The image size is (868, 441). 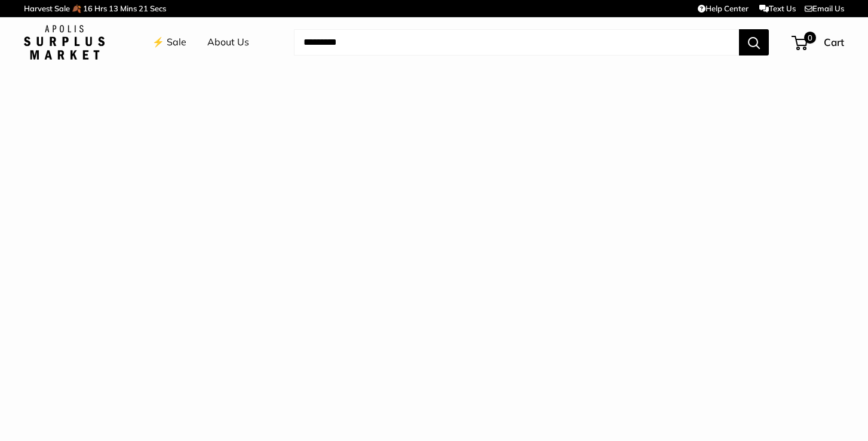 What do you see at coordinates (157, 9) in the screenshot?
I see `span: Secs` at bounding box center [157, 9].